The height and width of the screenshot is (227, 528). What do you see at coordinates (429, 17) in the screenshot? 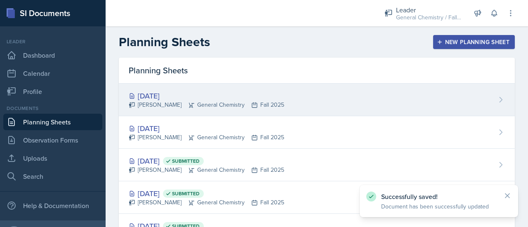
I see `div: General Chemistry / Fall 2025` at bounding box center [429, 17].